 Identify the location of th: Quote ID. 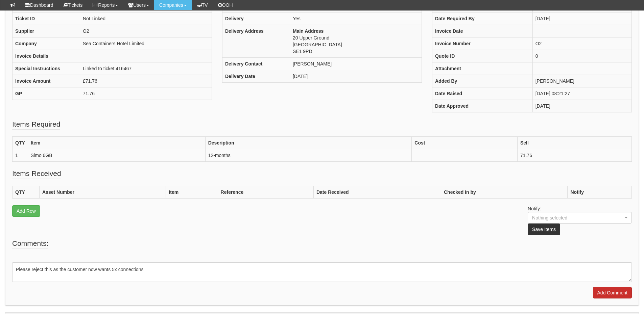
(482, 56).